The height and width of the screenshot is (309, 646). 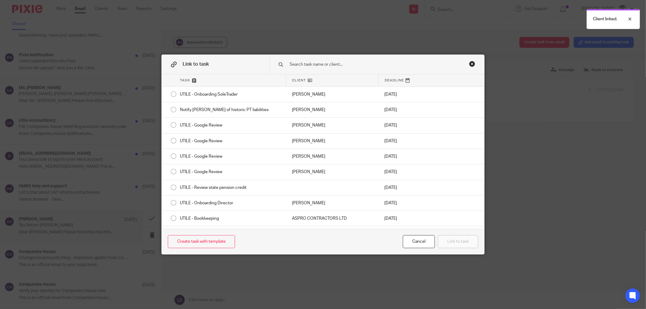 I want to click on span: Task, so click(x=185, y=80).